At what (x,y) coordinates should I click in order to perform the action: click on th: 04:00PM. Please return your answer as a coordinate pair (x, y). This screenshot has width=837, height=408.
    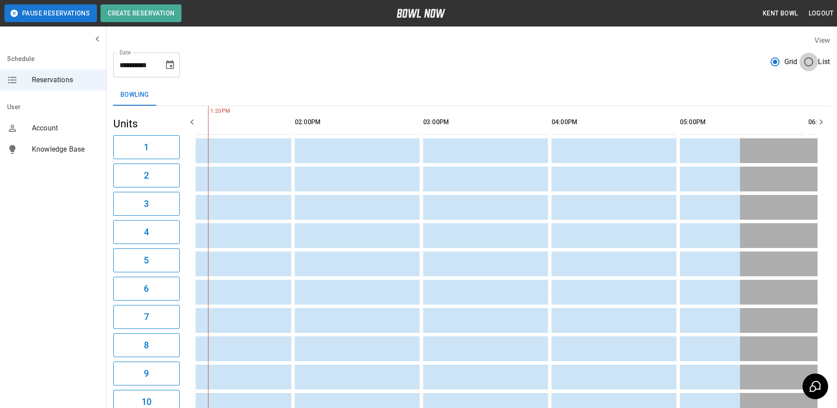
    Looking at the image, I should click on (614, 122).